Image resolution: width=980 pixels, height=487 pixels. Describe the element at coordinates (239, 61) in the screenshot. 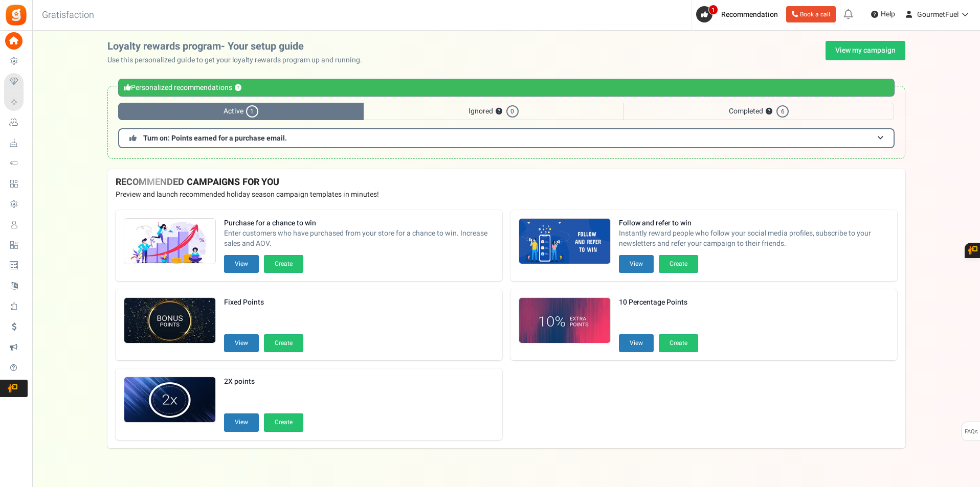

I see `p: Use this personalized guide to get your loyalty rewards program up and running.` at that location.